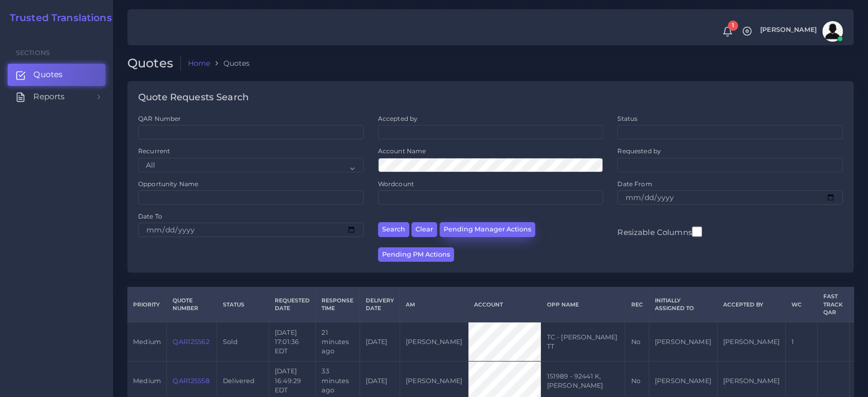 This screenshot has width=868, height=397. Describe the element at coordinates (833, 31) in the screenshot. I see `img: avatar` at that location.